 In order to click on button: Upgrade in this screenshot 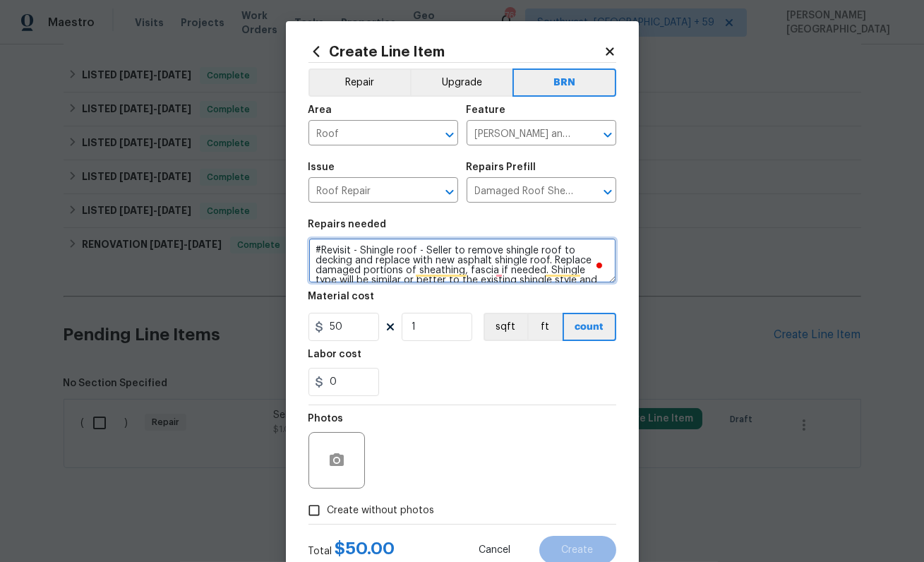, I will do `click(461, 83)`.